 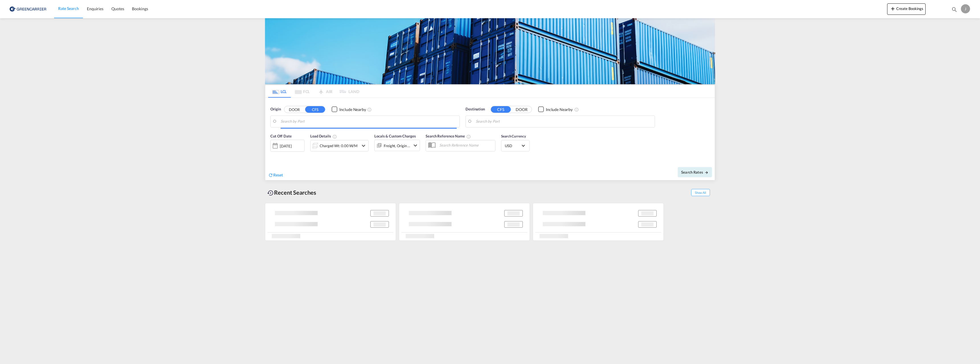 I want to click on span: Origin, so click(x=275, y=109).